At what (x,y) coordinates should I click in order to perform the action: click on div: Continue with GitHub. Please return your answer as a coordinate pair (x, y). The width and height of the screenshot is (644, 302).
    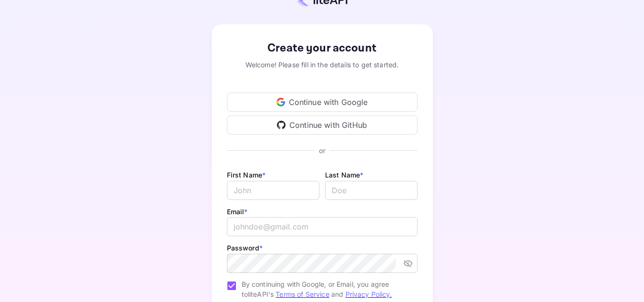
    Looking at the image, I should click on (322, 125).